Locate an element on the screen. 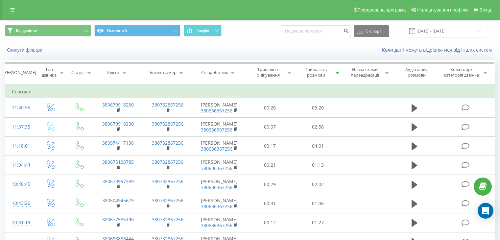  div: Клієнт is located at coordinates (113, 72).